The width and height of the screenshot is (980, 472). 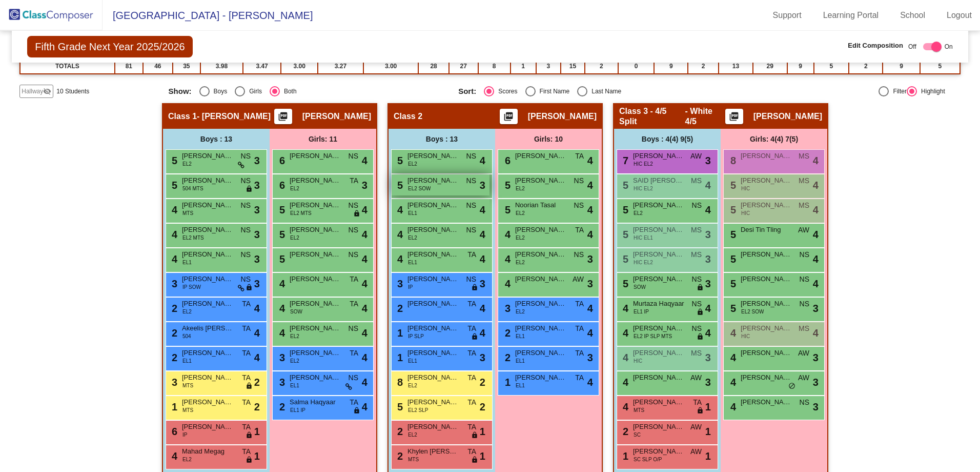 What do you see at coordinates (73, 92) in the screenshot?
I see `span: 10 Students` at bounding box center [73, 92].